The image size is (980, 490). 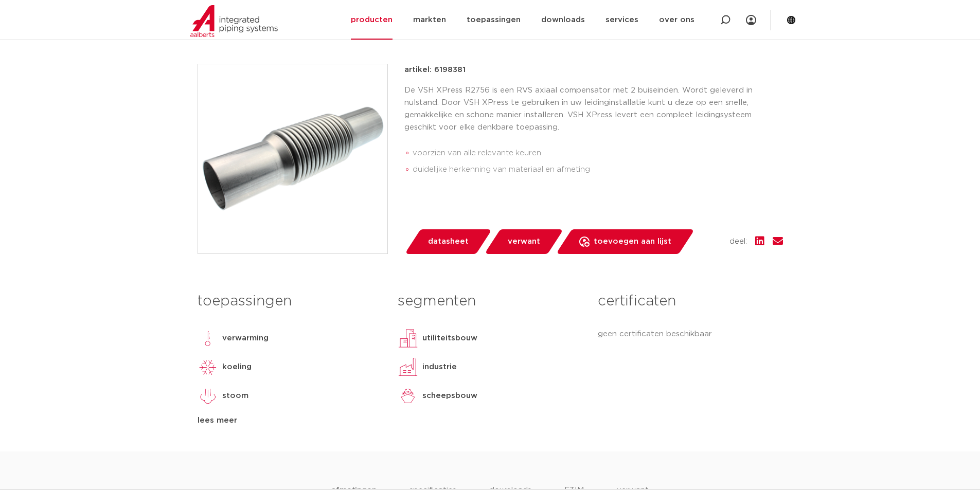 I want to click on a: datasheet, so click(x=448, y=242).